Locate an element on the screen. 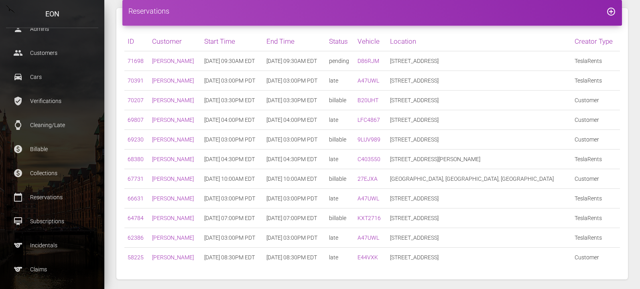 The width and height of the screenshot is (640, 289). td: pending is located at coordinates (340, 61).